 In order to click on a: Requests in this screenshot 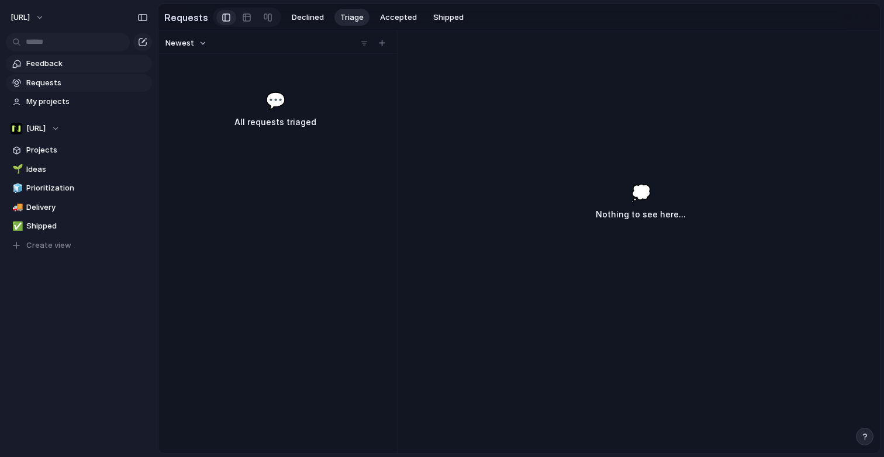, I will do `click(79, 83)`.